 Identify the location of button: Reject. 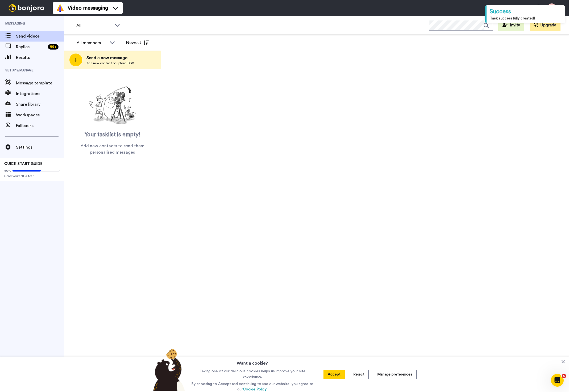
(359, 374).